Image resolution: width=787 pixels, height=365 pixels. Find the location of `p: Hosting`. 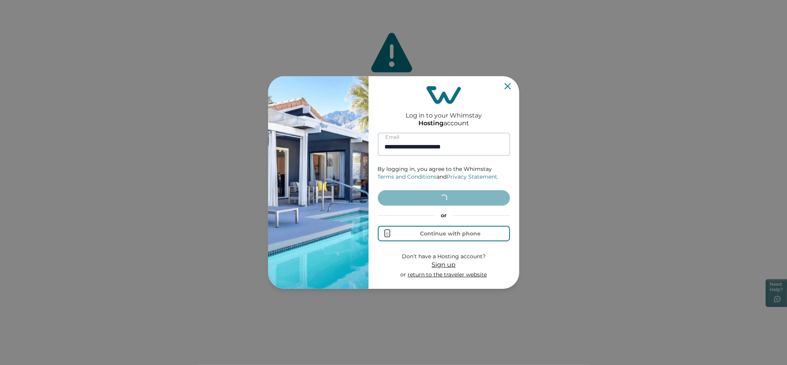

p: Hosting is located at coordinates (431, 123).